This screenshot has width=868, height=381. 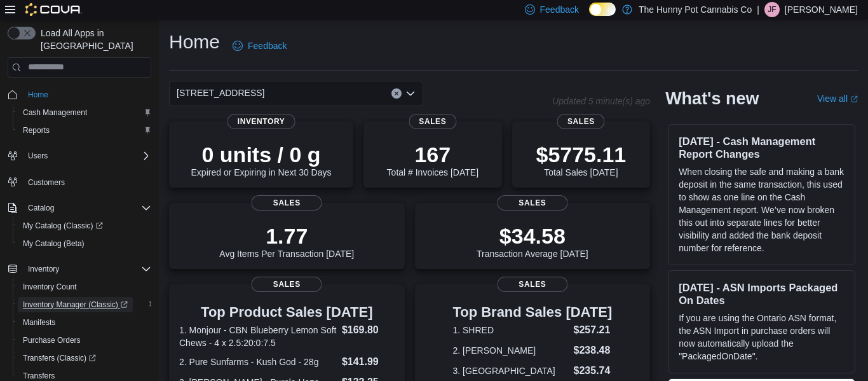 What do you see at coordinates (601, 101) in the screenshot?
I see `p: Updated 5 minute(s) ago` at bounding box center [601, 101].